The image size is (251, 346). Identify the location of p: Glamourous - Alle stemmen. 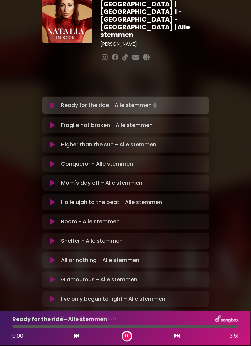
(99, 280).